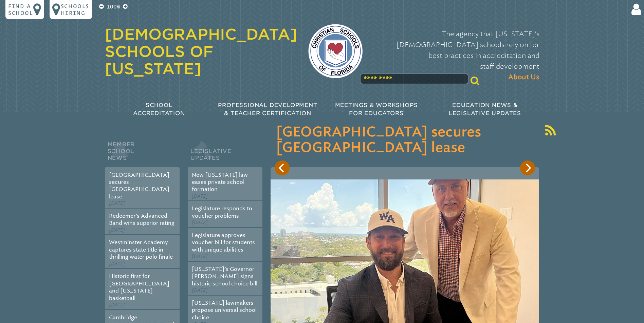  I want to click on span: School Accreditation, so click(159, 109).